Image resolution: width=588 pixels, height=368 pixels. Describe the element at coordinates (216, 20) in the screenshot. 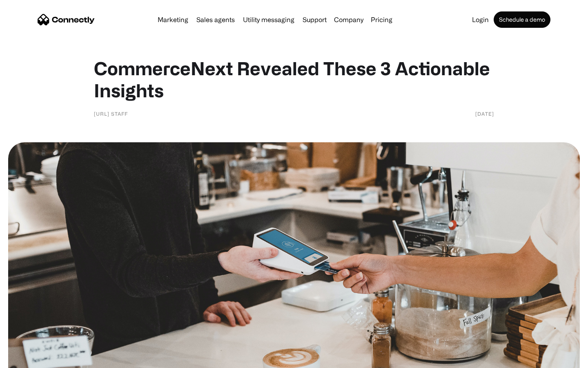

I see `a: Sales agents` at that location.